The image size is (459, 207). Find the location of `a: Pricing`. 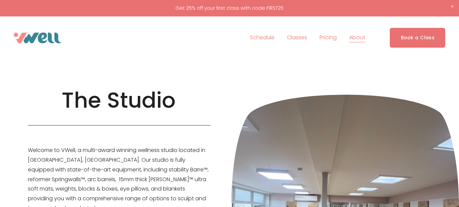

a: Pricing is located at coordinates (328, 38).